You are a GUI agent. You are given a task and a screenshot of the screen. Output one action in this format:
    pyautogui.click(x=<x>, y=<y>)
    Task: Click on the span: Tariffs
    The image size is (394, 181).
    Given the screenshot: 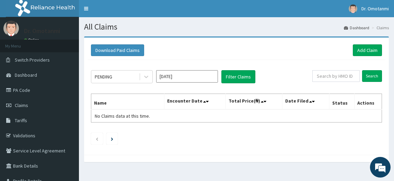 What is the action you would take?
    pyautogui.click(x=21, y=120)
    